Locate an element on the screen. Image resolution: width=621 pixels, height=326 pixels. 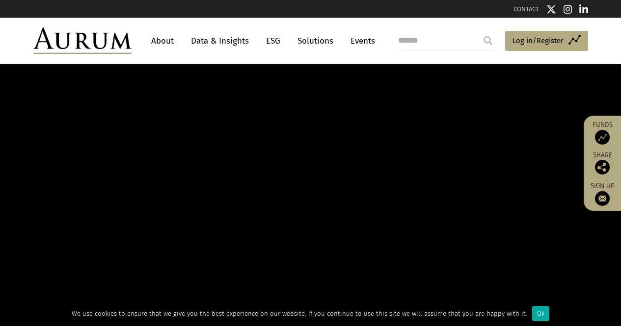
a: Events is located at coordinates (360, 41).